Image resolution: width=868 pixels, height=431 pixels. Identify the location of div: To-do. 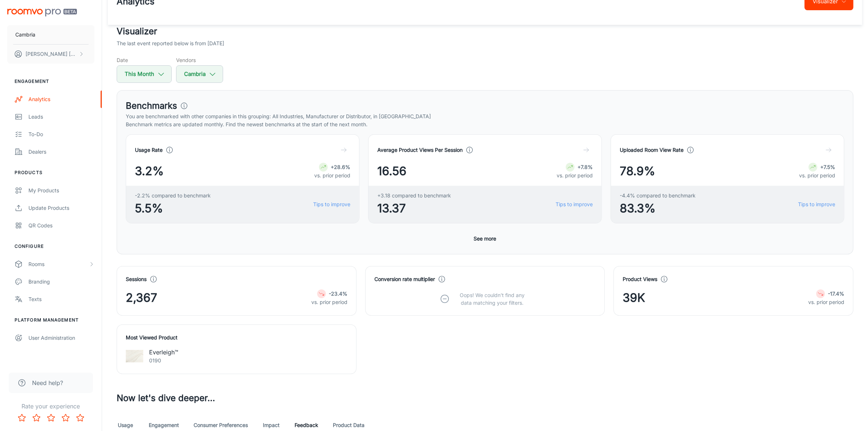
(61, 134).